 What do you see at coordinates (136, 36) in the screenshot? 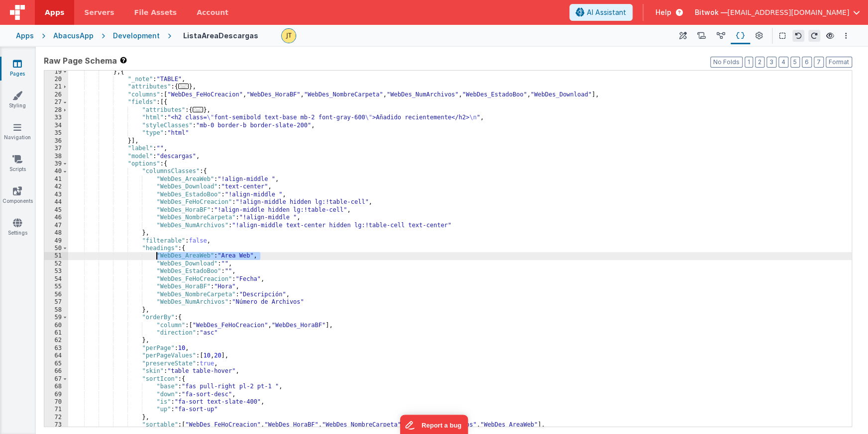
I see `div: Development` at bounding box center [136, 36].